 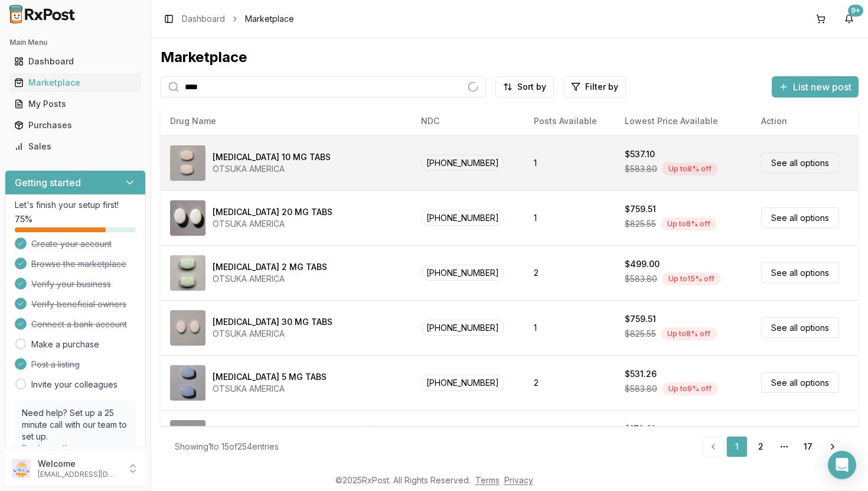 What do you see at coordinates (71, 284) in the screenshot?
I see `span: Verify your business` at bounding box center [71, 284].